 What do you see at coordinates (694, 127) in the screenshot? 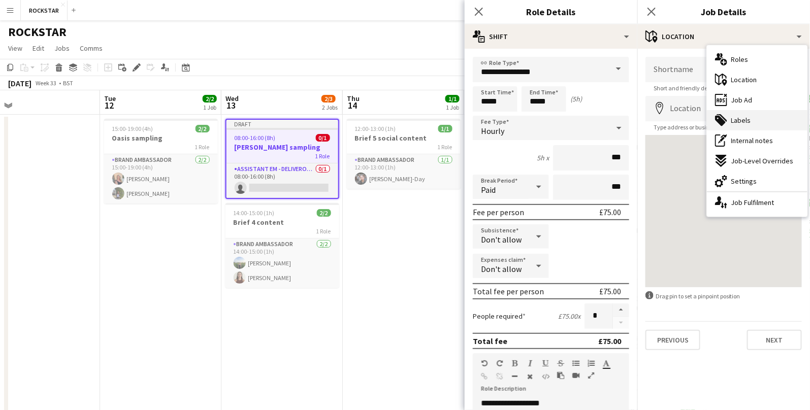
I see `span: Type address or business name` at bounding box center [694, 127].